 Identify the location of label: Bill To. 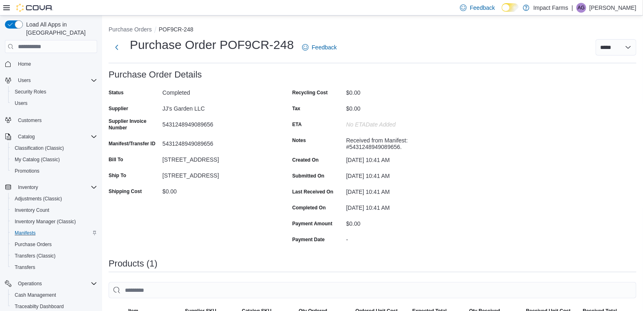
(116, 160).